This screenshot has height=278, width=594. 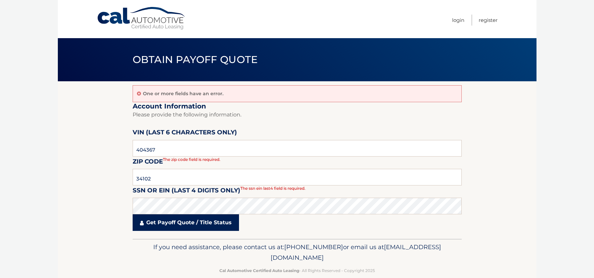 What do you see at coordinates (259, 271) in the screenshot?
I see `strong: Cal Automotive Certified Auto Leasing` at bounding box center [259, 271].